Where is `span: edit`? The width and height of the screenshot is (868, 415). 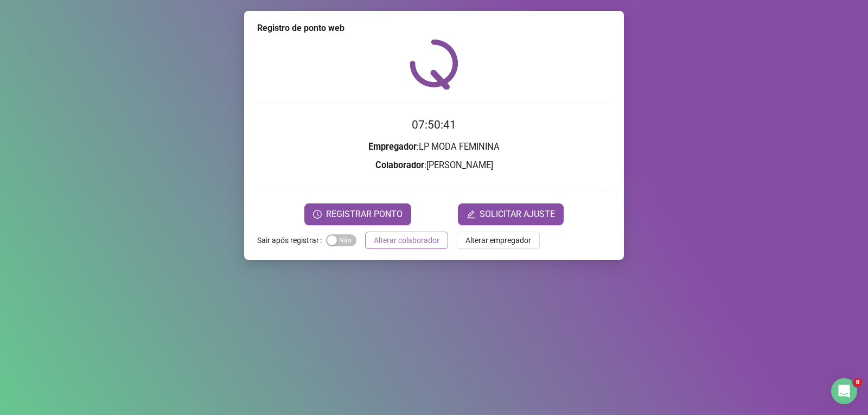 span: edit is located at coordinates (471, 214).